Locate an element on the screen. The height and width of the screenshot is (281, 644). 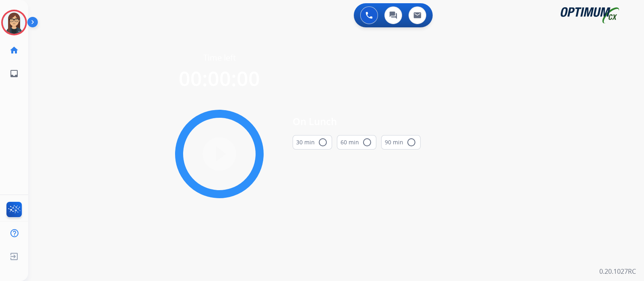
span: Time left is located at coordinates (220, 58).